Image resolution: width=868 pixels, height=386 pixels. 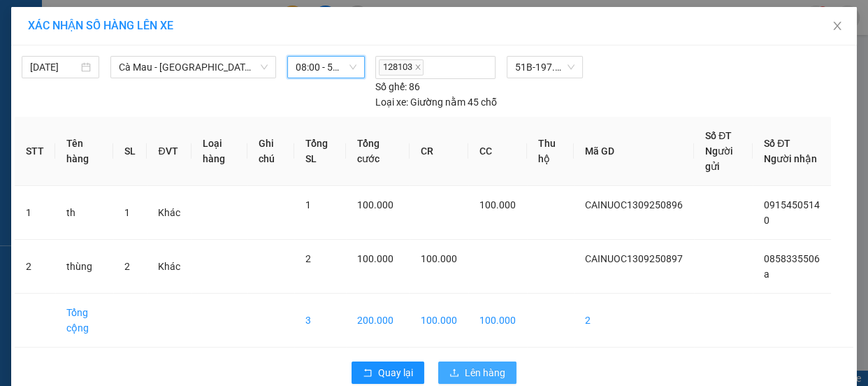 What do you see at coordinates (437, 102) in the screenshot?
I see `div: Giường nằm 45 chỗ` at bounding box center [437, 102].